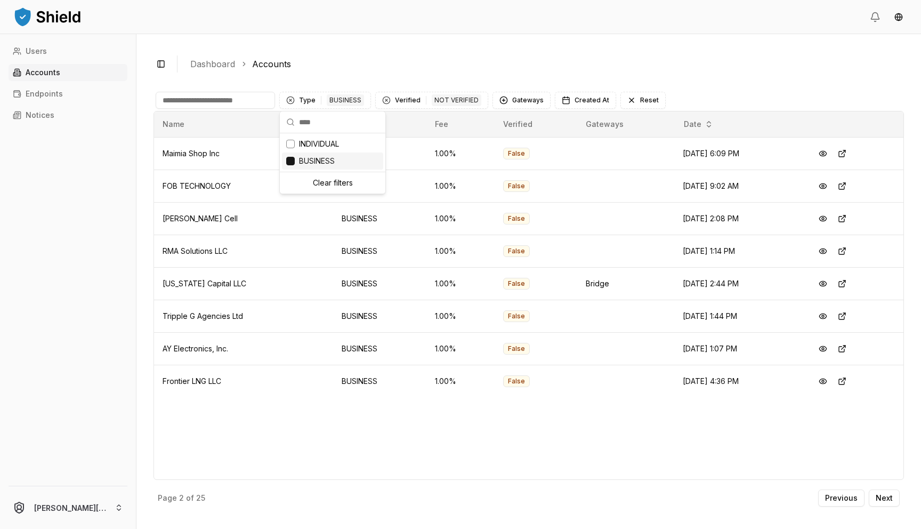 This screenshot has height=529, width=921. I want to click on button: Clear Type filterTypeBUSINESS, so click(325, 100).